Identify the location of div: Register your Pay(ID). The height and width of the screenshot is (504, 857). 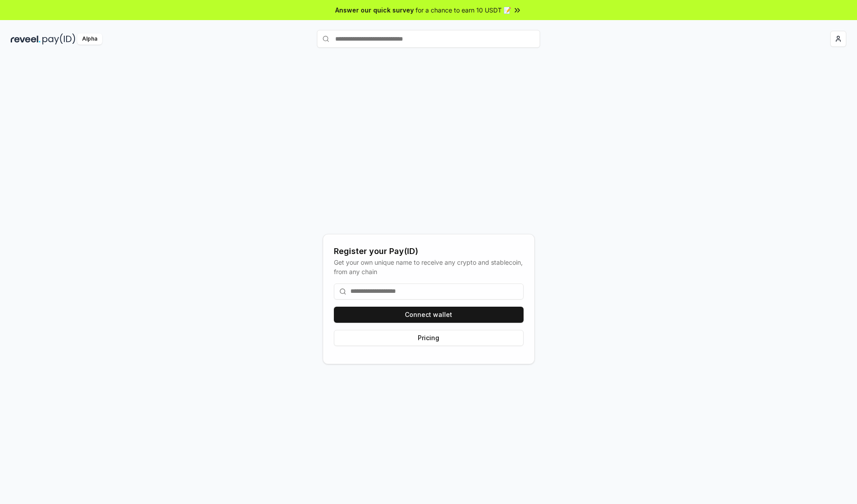
(429, 251).